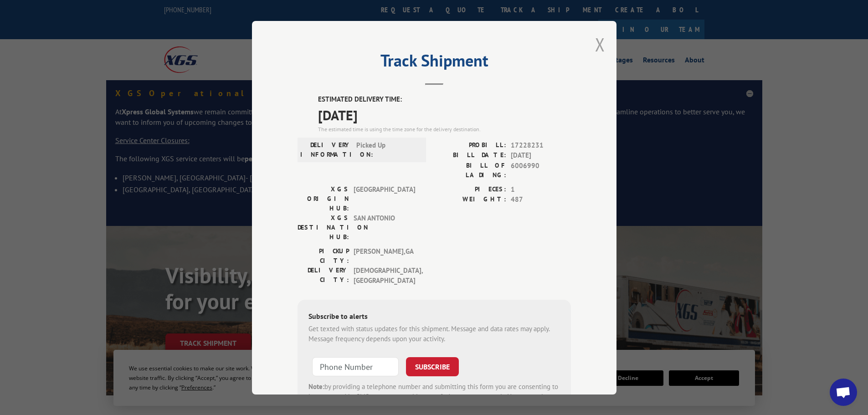  What do you see at coordinates (355, 366) in the screenshot?
I see `input: Phone Number` at bounding box center [355, 366].